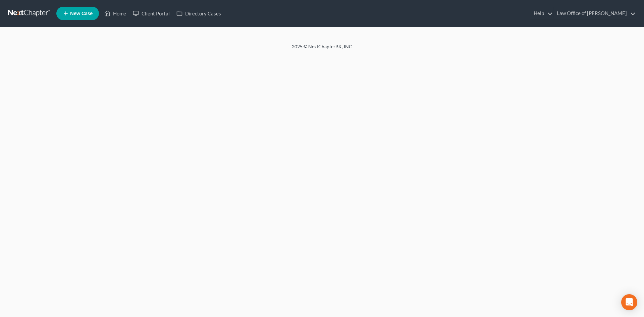  Describe the element at coordinates (541, 14) in the screenshot. I see `a: Help` at that location.